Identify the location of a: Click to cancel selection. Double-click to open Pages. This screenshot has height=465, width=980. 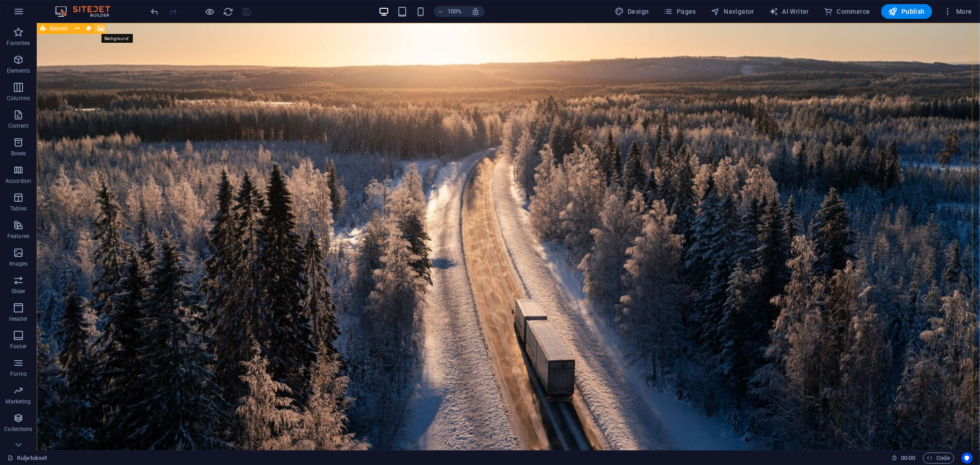
(27, 458).